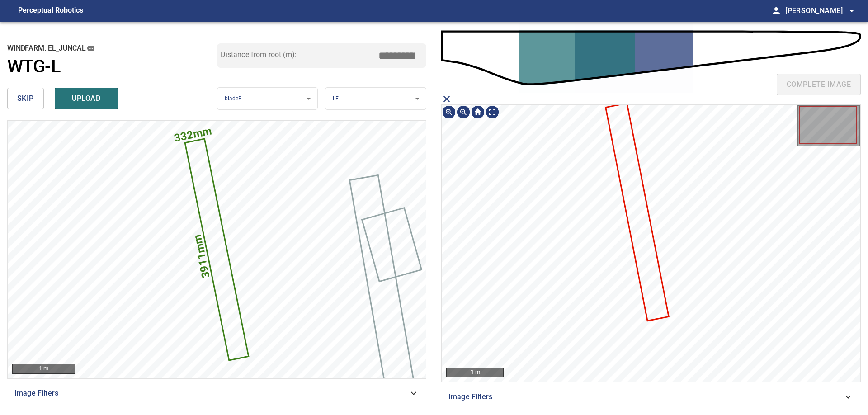 The image size is (868, 415). Describe the element at coordinates (449, 112) in the screenshot. I see `img: Zoom in` at that location.